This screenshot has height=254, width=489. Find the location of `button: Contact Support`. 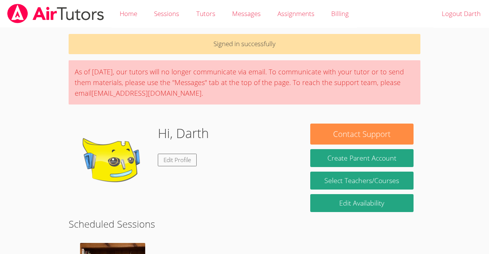

button: Contact Support is located at coordinates (362, 134).